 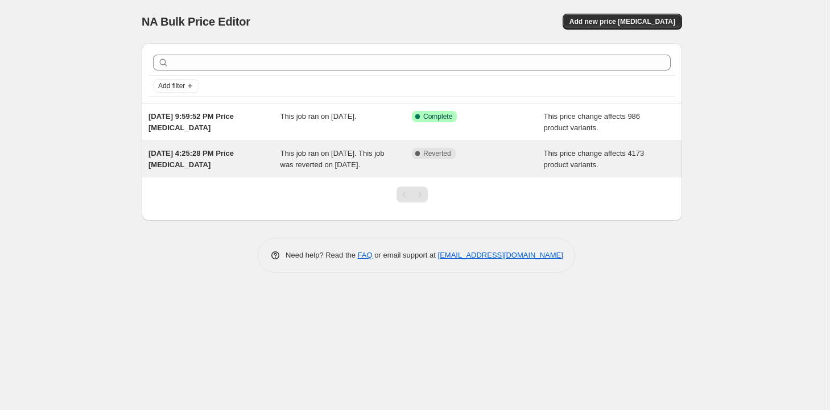 What do you see at coordinates (405, 255) in the screenshot?
I see `span: or email support at` at bounding box center [405, 255].